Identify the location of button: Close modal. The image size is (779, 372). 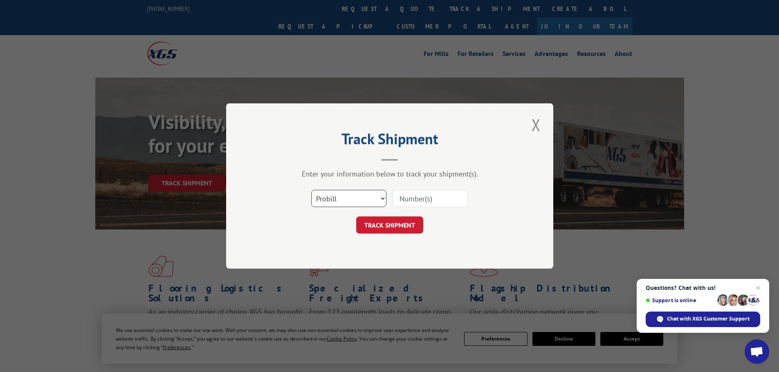
(536, 125).